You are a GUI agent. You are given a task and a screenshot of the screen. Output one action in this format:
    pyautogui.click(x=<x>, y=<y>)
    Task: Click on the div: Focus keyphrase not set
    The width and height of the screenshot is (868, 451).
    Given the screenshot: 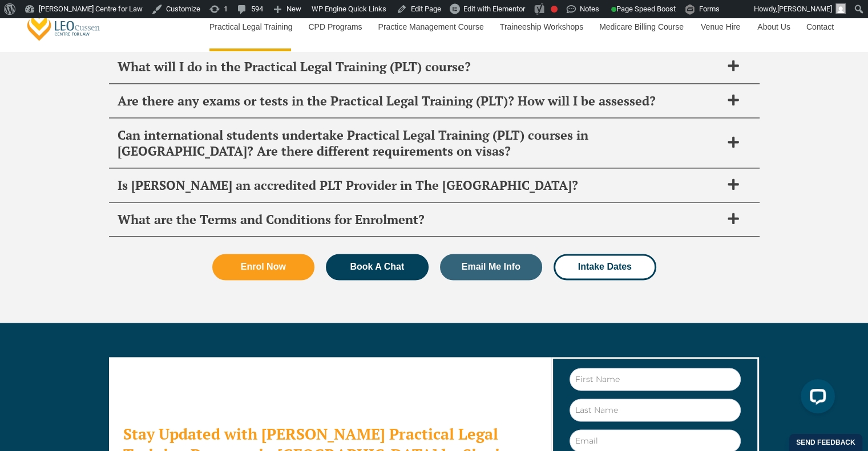 What is the action you would take?
    pyautogui.click(x=554, y=9)
    